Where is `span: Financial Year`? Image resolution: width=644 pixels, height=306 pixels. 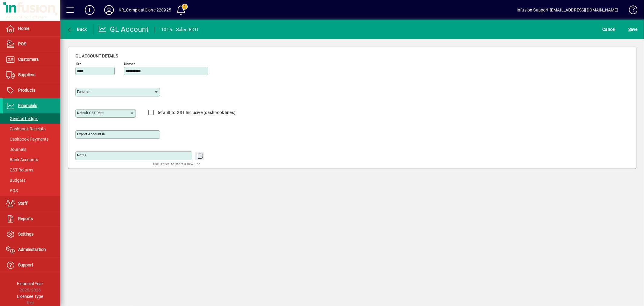 span: Financial Year is located at coordinates (30, 284).